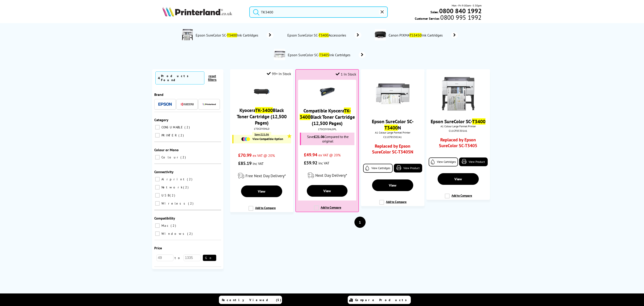 Image resolution: width=644 pixels, height=306 pixels. Describe the element at coordinates (173, 179) in the screenshot. I see `span: Airprint` at that location.